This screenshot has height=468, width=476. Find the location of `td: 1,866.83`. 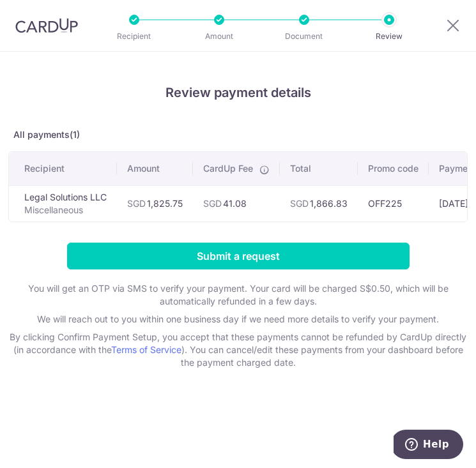

td: 1,866.83 is located at coordinates (319, 203).